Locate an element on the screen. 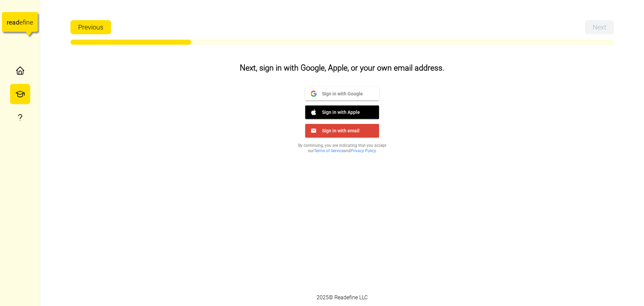  tspan: i is located at coordinates (25, 22).